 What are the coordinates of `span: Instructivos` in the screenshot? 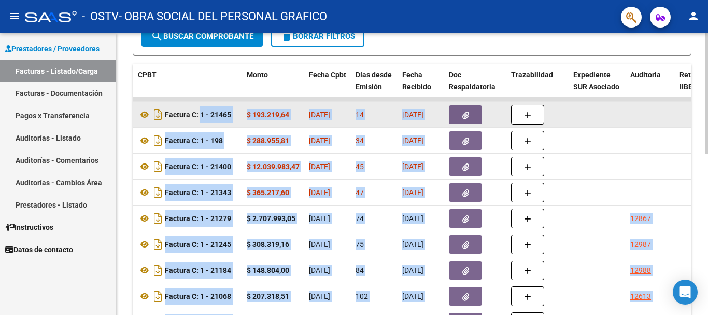 It's located at (29, 227).